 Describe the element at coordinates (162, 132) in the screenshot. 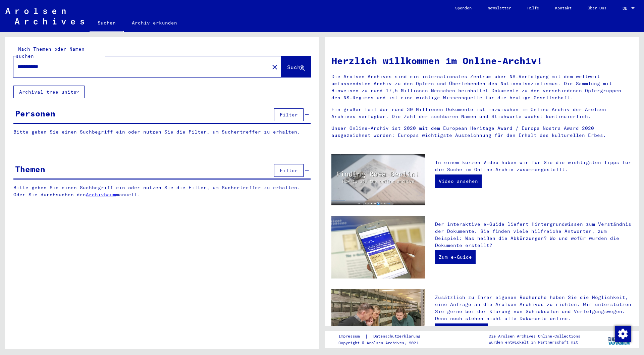

I see `p: Bitte geben Sie einen Suchbegriff ein oder nutzen Sie die Filter, um Suchertreffer zu erhalten.` at that location.